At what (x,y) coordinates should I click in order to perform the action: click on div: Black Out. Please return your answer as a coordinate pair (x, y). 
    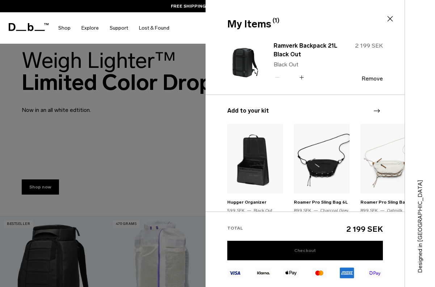
    Looking at the image, I should click on (263, 211).